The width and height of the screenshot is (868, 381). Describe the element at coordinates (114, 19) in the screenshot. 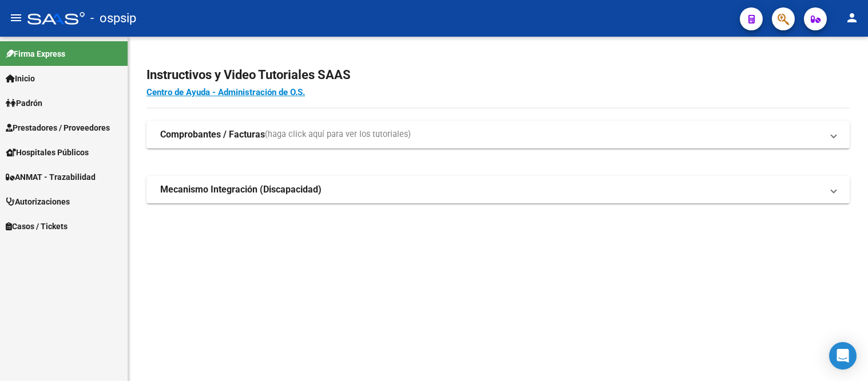

I see `span: - ospsip` at that location.